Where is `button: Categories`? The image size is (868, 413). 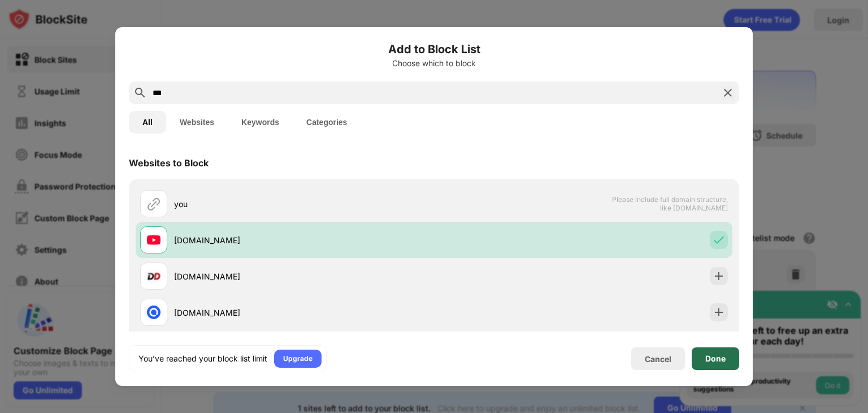 button: Categories is located at coordinates (327, 122).